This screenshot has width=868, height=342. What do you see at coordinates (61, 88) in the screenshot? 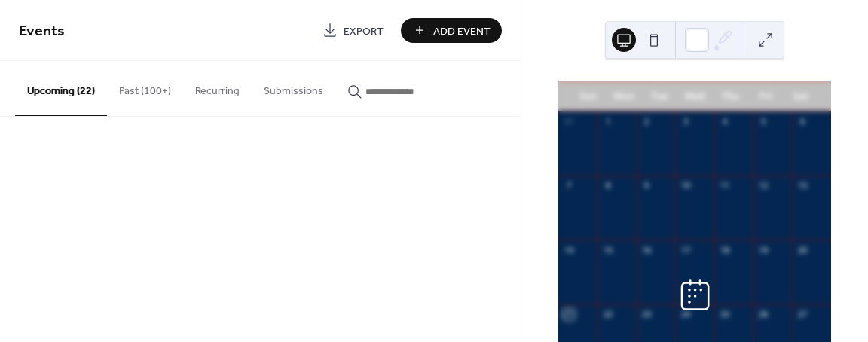
I see `button: Upcoming (22)` at bounding box center [61, 88].